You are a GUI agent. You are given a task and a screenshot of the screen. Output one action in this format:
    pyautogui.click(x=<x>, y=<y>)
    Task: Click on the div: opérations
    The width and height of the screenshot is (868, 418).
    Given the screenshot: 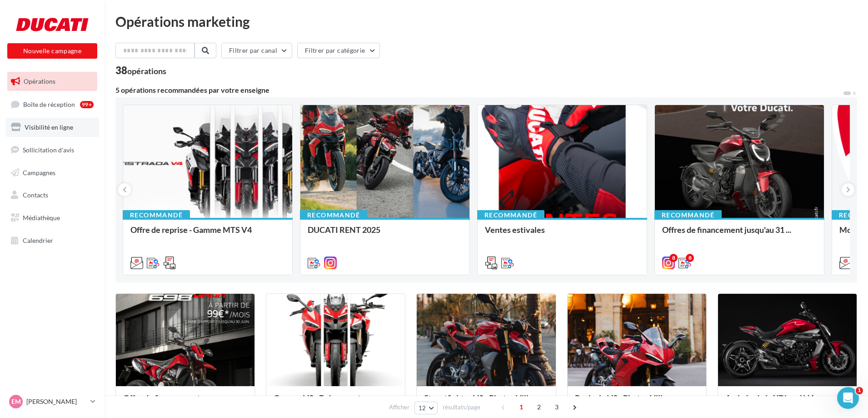 What is the action you would take?
    pyautogui.click(x=147, y=71)
    